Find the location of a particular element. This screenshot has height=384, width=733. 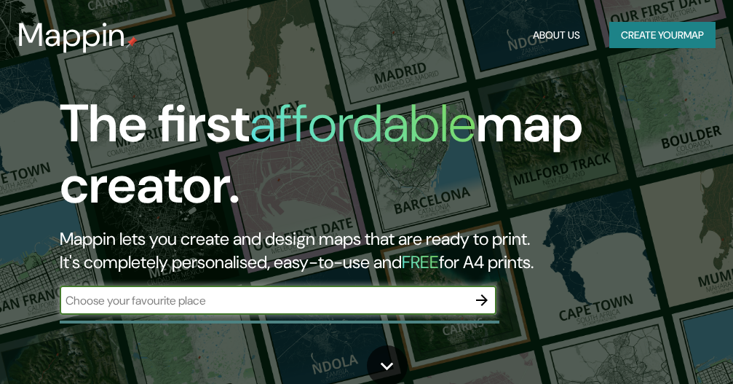

h2: Mappin lets you create and design maps that are ready to print. It's completely personalised, eas... is located at coordinates (353, 250).